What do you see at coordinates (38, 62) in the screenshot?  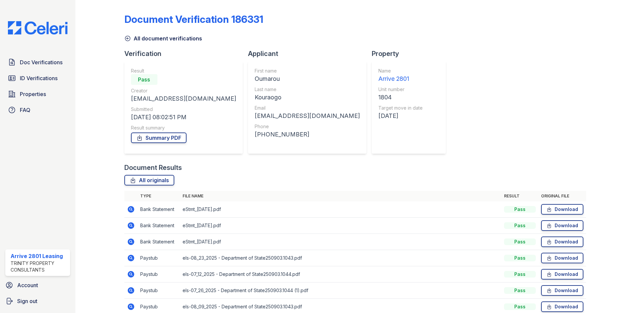 I see `a: Doc Verifications` at bounding box center [38, 62].